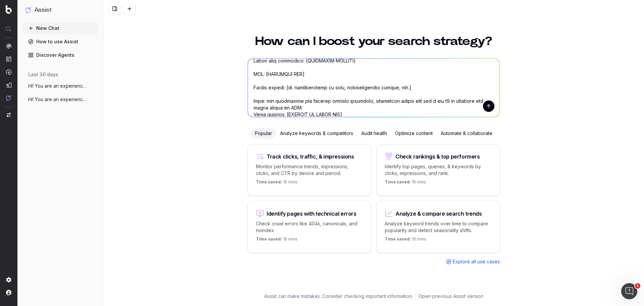  What do you see at coordinates (9, 280) in the screenshot?
I see `img: Setting` at bounding box center [9, 280].